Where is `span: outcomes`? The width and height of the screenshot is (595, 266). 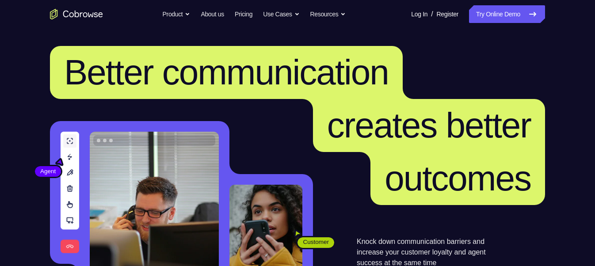 span: outcomes is located at coordinates (458, 178).